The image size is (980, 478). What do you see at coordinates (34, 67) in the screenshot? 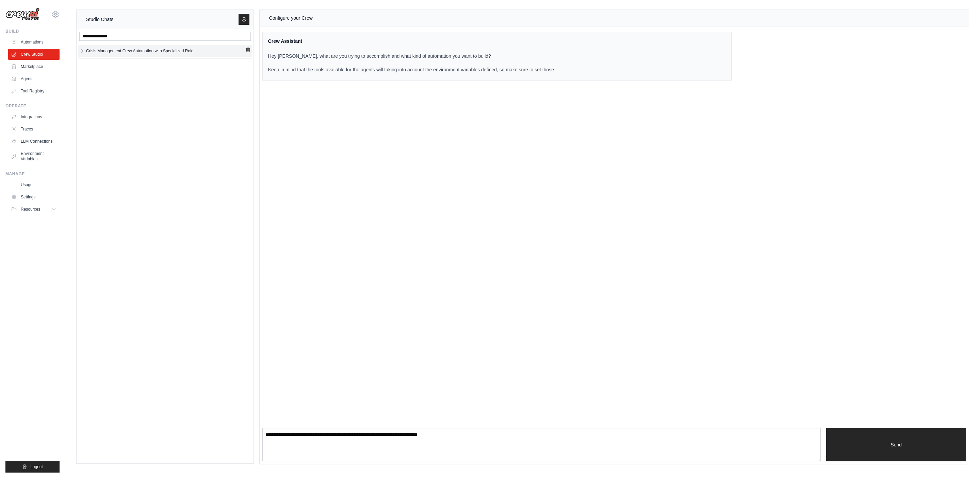
I see `a: Marketplace` at bounding box center [34, 67].